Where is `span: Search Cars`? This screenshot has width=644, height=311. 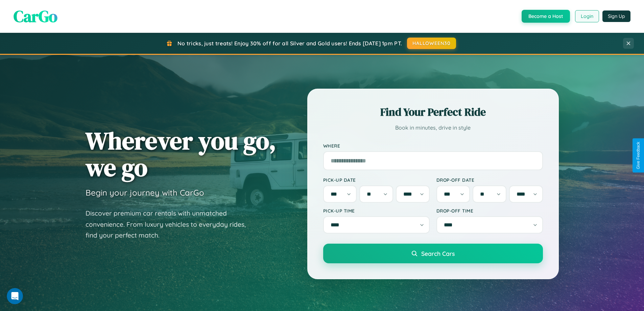 span: Search Cars is located at coordinates (438, 253).